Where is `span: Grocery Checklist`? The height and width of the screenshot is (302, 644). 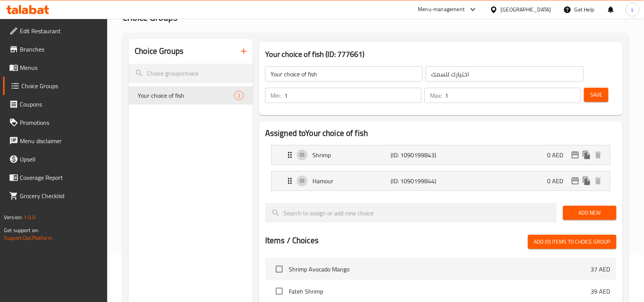
span: Grocery Checklist is located at coordinates (61, 196).